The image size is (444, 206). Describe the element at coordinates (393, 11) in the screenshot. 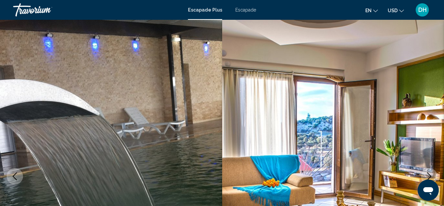

I see `font: USD` at that location.